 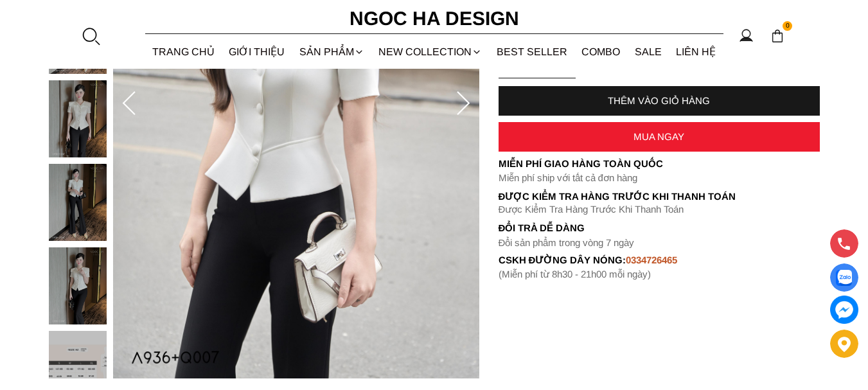 What do you see at coordinates (532, 51) in the screenshot?
I see `a: BEST SELLER` at bounding box center [532, 51].